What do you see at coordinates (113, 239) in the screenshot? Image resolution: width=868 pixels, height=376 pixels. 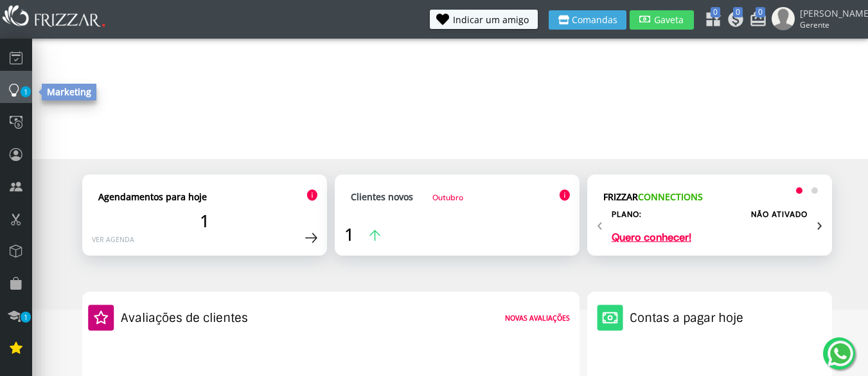 I see `a: Ver agenda` at bounding box center [113, 239].